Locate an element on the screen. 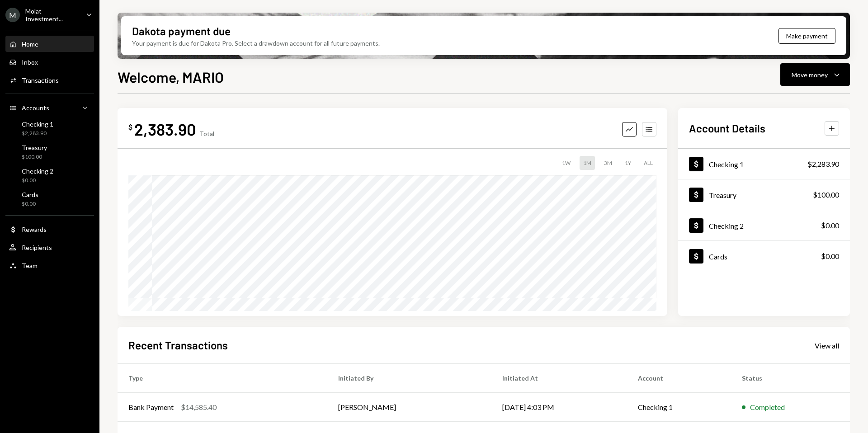 The width and height of the screenshot is (868, 433). div: Inbox is located at coordinates (30, 62).